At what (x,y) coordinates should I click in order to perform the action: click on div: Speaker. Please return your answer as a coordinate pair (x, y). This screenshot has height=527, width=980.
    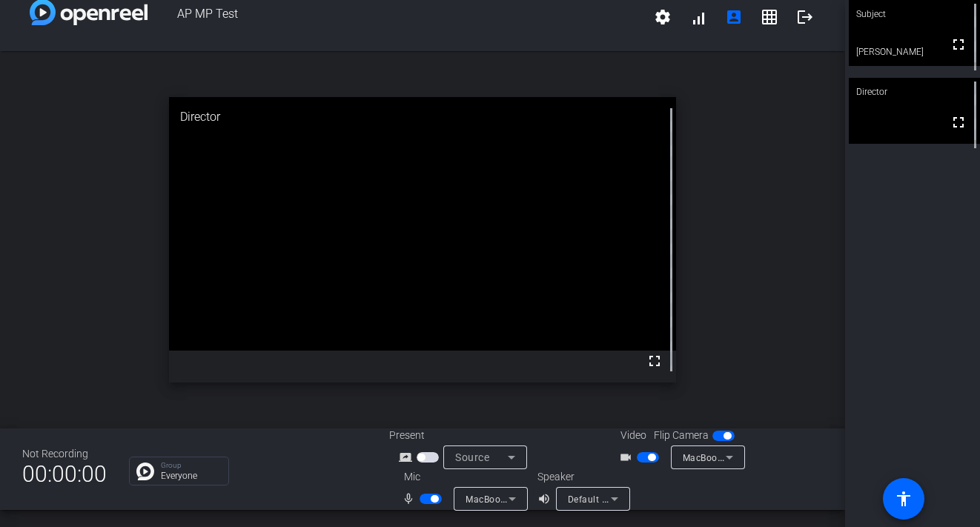
    Looking at the image, I should click on (582, 476).